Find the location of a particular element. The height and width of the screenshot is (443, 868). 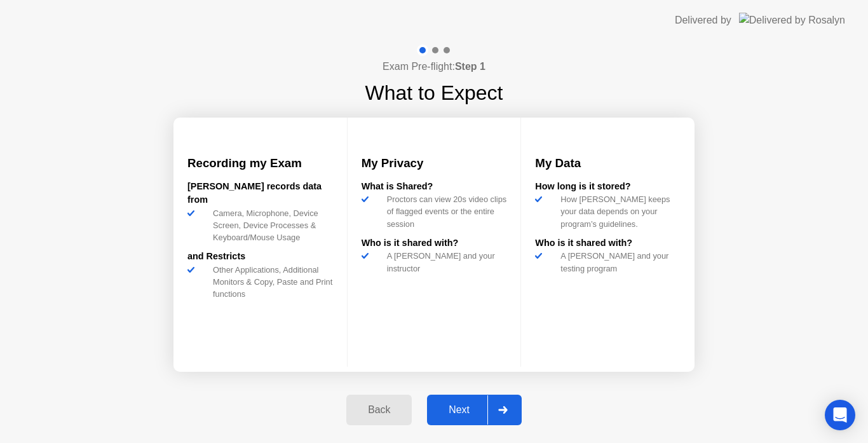

div: Back is located at coordinates (379, 410).